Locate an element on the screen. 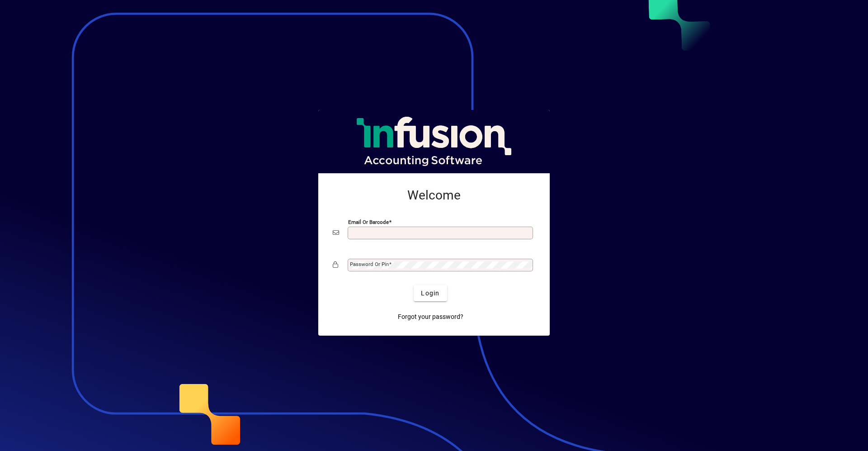 This screenshot has height=451, width=868. a: Forgot your password? is located at coordinates (431, 317).